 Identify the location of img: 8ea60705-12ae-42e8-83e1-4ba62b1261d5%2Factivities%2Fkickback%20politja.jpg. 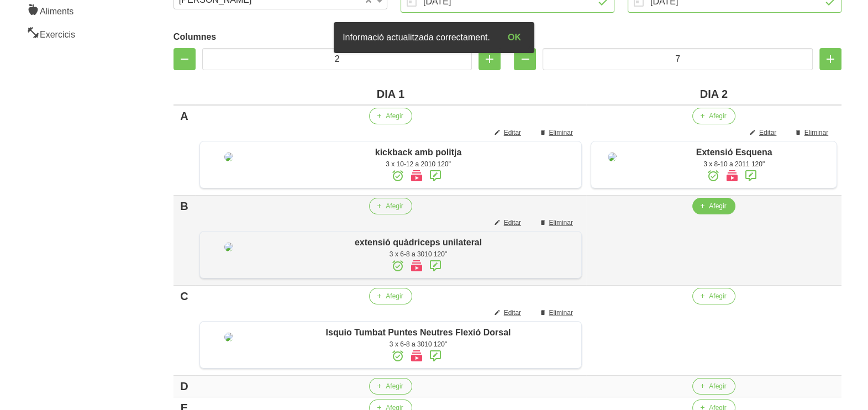
(229, 157).